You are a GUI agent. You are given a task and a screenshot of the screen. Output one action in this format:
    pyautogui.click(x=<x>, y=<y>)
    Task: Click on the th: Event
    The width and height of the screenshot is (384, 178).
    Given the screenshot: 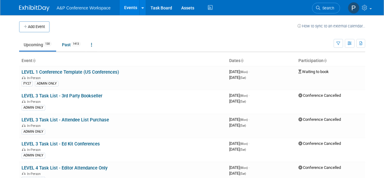 What is the action you would take?
    pyautogui.click(x=123, y=61)
    